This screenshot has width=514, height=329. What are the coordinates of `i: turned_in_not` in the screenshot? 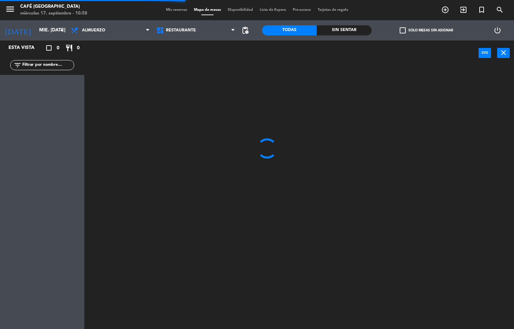 It's located at (482, 10).